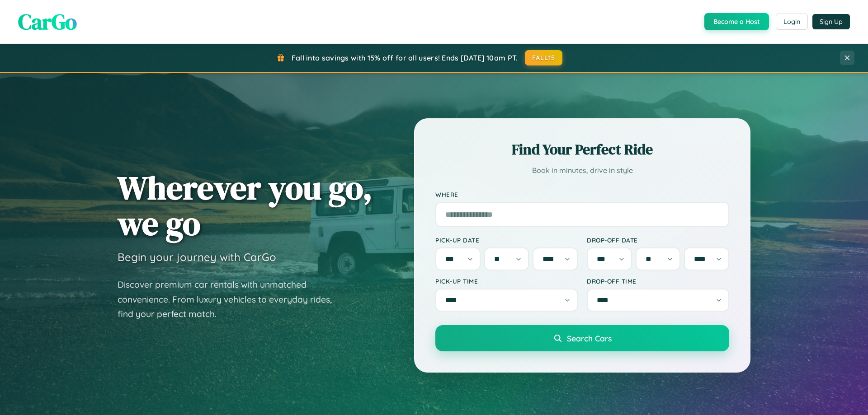 This screenshot has height=415, width=868. What do you see at coordinates (582, 149) in the screenshot?
I see `h2: Find Your Perfect Ride` at bounding box center [582, 149].